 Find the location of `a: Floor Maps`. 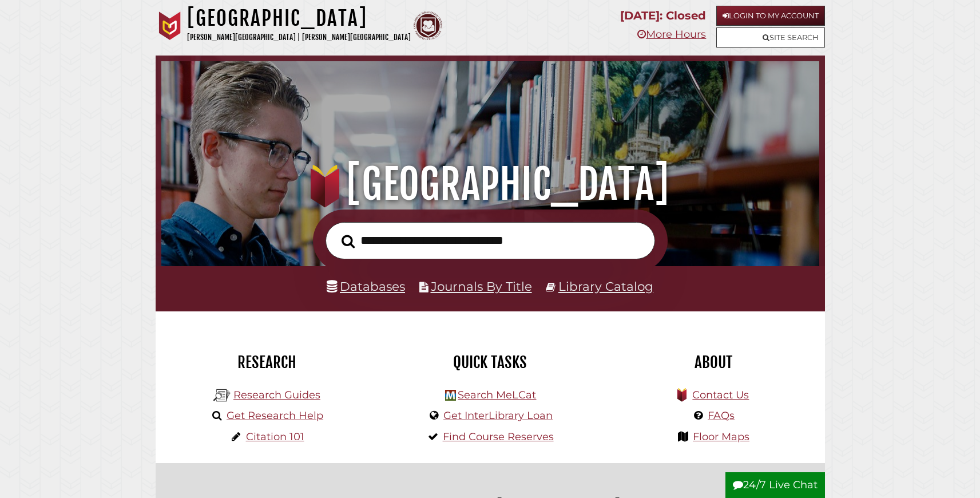

a: Floor Maps is located at coordinates (721, 437).